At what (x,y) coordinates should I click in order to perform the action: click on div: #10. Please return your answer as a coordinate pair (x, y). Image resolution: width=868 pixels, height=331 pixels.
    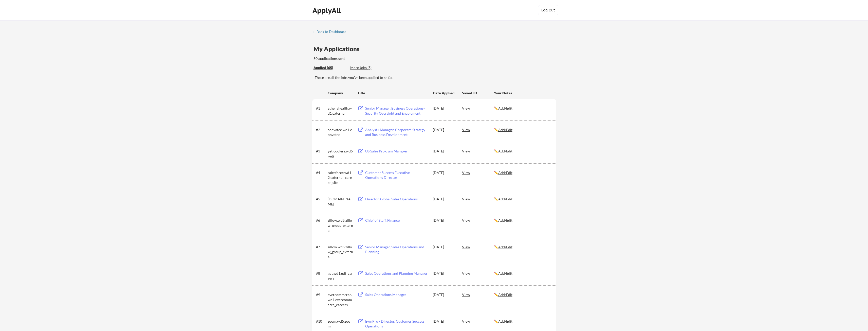
    Looking at the image, I should click on (321, 321).